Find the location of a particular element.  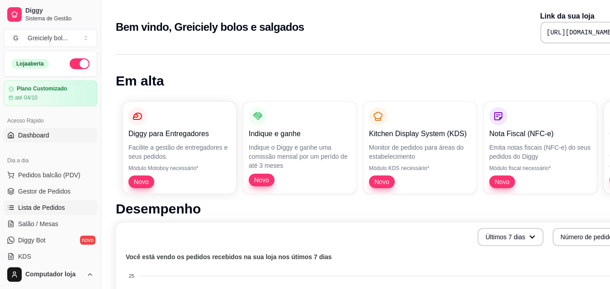

span: Computador loja is located at coordinates (54, 274).